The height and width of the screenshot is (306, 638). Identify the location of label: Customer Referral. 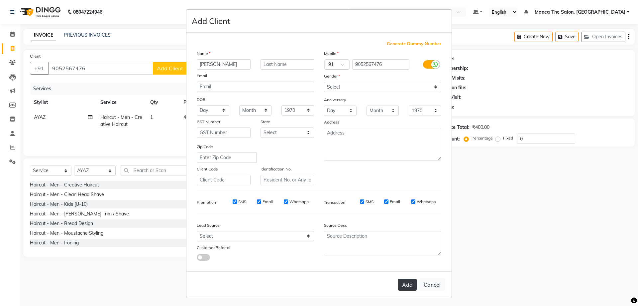
(213, 247).